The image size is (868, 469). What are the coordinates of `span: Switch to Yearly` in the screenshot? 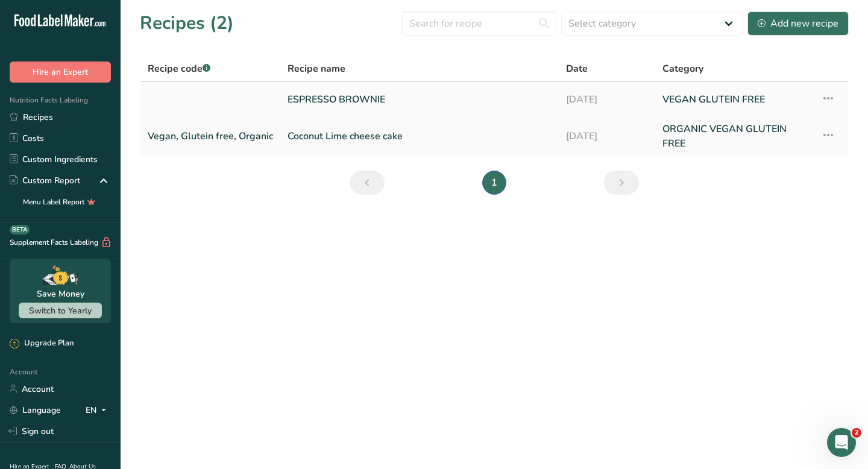 It's located at (61, 310).